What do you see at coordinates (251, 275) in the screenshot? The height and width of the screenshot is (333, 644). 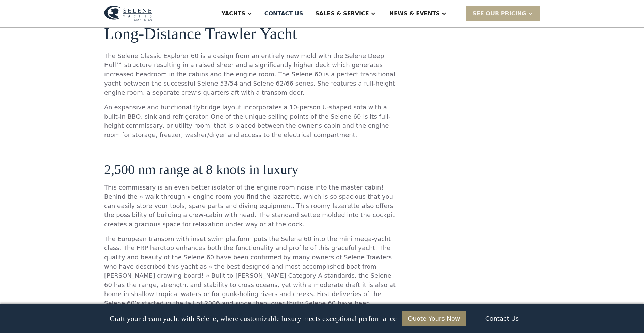 I see `p: The European transom with inset swim platform puts the Selene 60 into the mini mega-yacht class. ...` at bounding box center [251, 275].